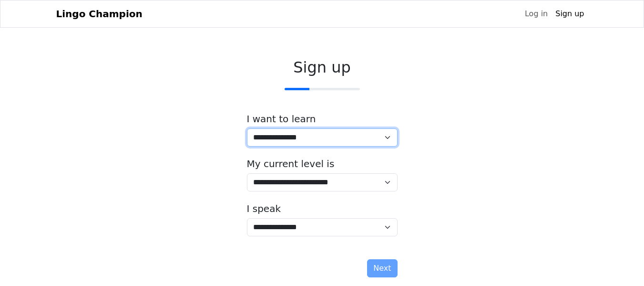  I want to click on label: I want to learn, so click(281, 119).